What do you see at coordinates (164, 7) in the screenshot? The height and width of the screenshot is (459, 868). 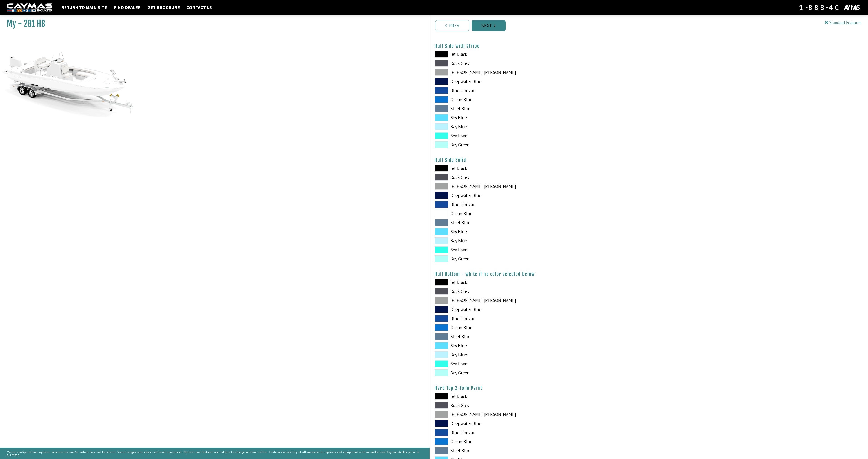 I see `a: Get Brochure` at bounding box center [164, 7].